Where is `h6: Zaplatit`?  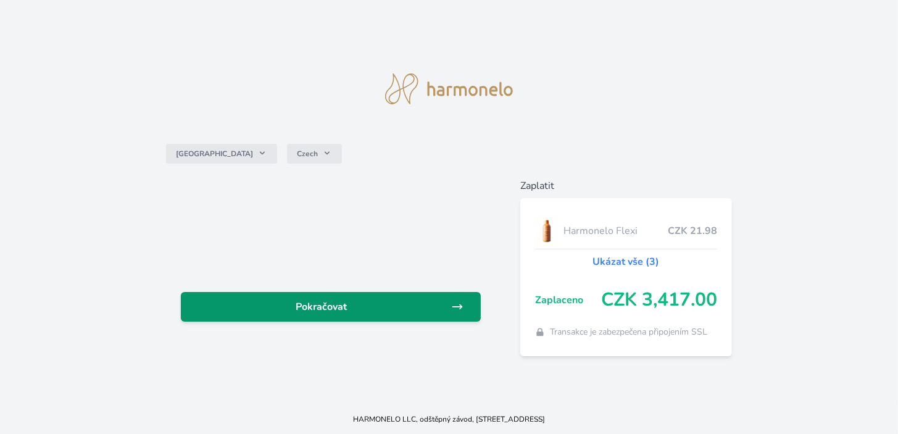
h6: Zaplatit is located at coordinates (626, 186).